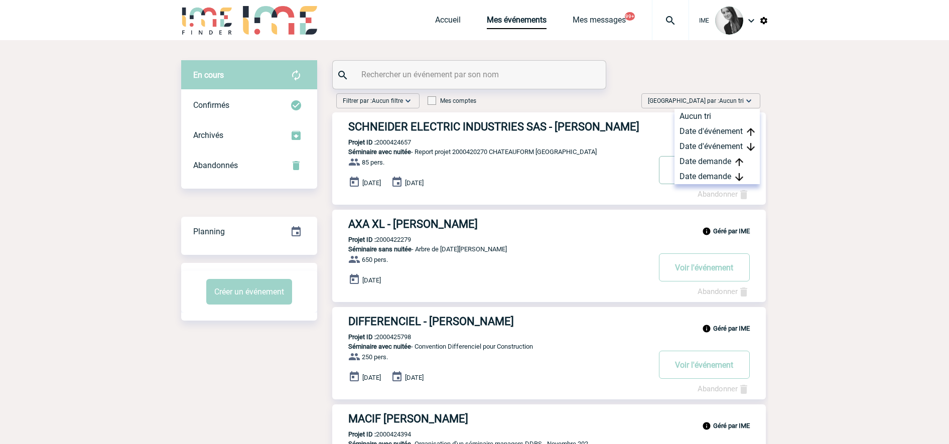  Describe the element at coordinates (729, 21) in the screenshot. I see `img: 101050-0.jpg` at that location.